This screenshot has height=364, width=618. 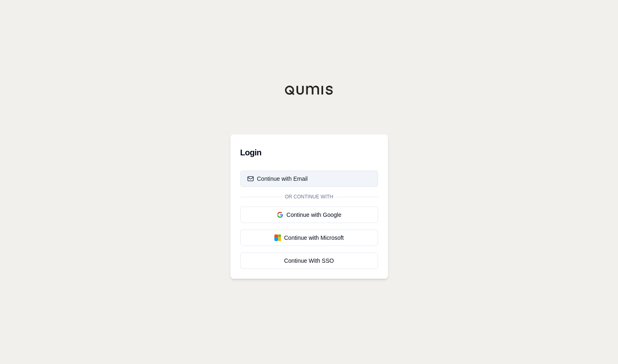 What do you see at coordinates (309, 215) in the screenshot?
I see `button: Continue with Google` at bounding box center [309, 215].